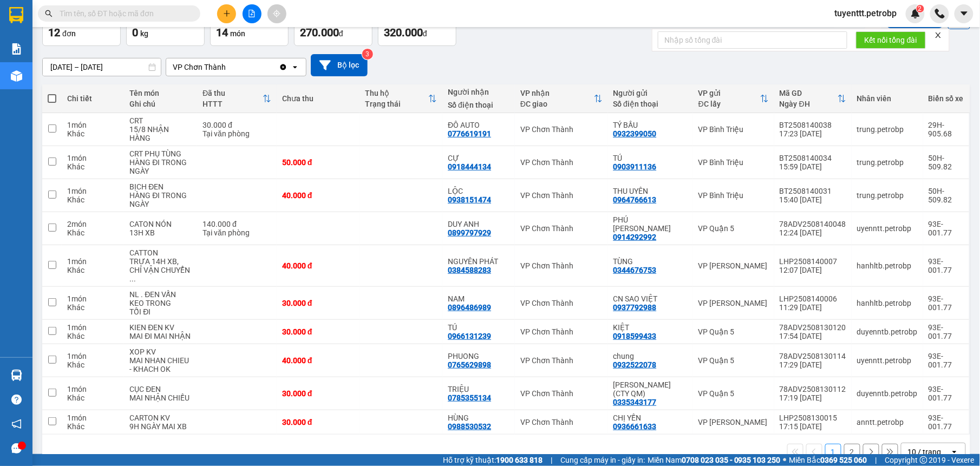 The width and height of the screenshot is (980, 466). I want to click on span: copyright, so click(924, 461).